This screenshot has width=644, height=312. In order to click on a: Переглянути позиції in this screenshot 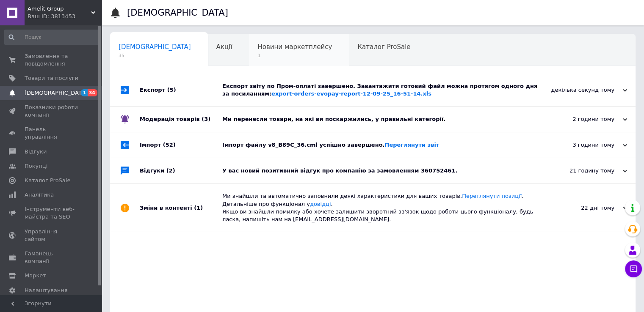, I will do `click(492, 196)`.